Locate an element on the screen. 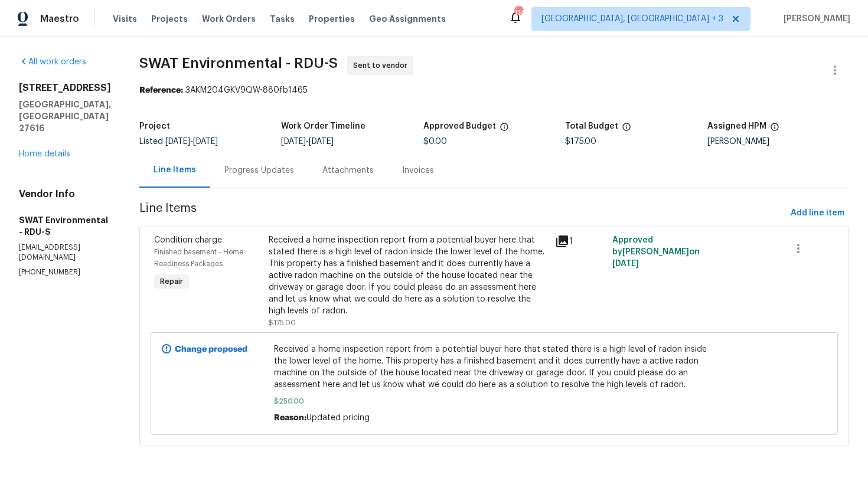 Image resolution: width=868 pixels, height=491 pixels. span: Properties is located at coordinates (332, 19).